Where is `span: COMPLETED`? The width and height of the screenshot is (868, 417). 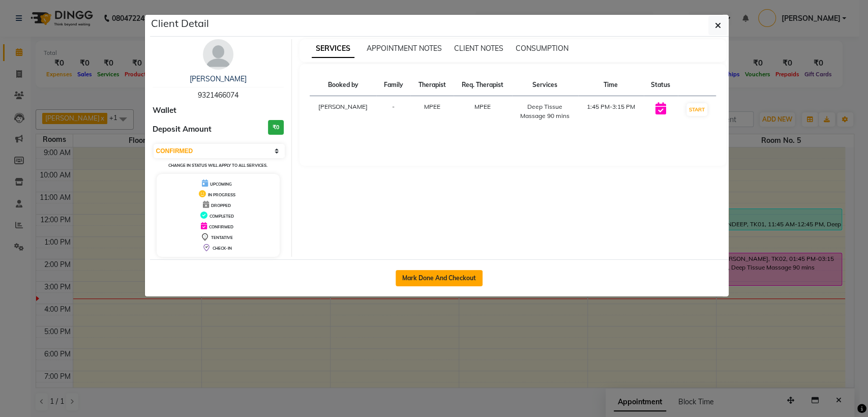
span: COMPLETED is located at coordinates (222, 216).